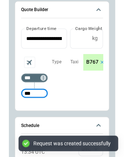  Describe the element at coordinates (62, 126) in the screenshot. I see `button: Schedule` at that location.